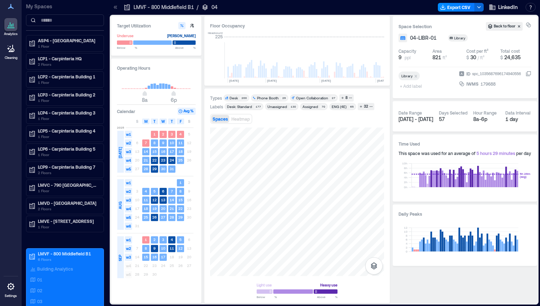  Describe the element at coordinates (503, 7) in the screenshot. I see `button: LinkedIn` at that location.